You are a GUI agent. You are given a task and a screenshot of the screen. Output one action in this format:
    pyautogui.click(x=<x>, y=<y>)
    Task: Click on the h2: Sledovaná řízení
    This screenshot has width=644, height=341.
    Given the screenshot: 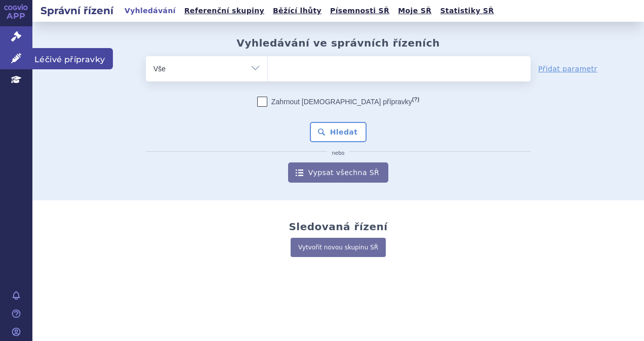 What is the action you would take?
    pyautogui.click(x=338, y=227)
    